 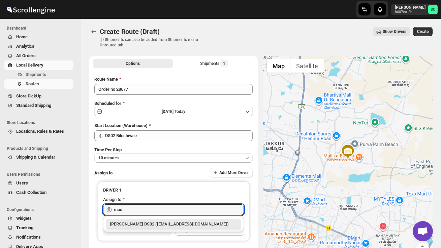 What do you see at coordinates (41, 28) in the screenshot?
I see `span: Dashboard` at bounding box center [41, 28].